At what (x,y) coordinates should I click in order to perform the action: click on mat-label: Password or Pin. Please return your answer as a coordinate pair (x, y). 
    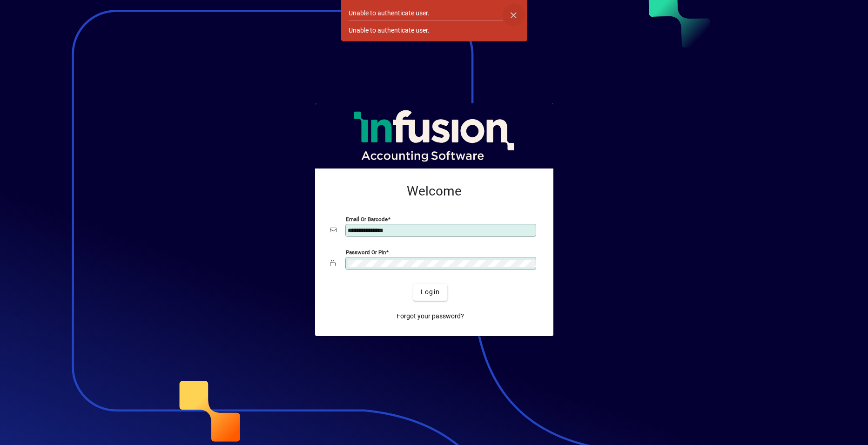
    Looking at the image, I should click on (366, 252).